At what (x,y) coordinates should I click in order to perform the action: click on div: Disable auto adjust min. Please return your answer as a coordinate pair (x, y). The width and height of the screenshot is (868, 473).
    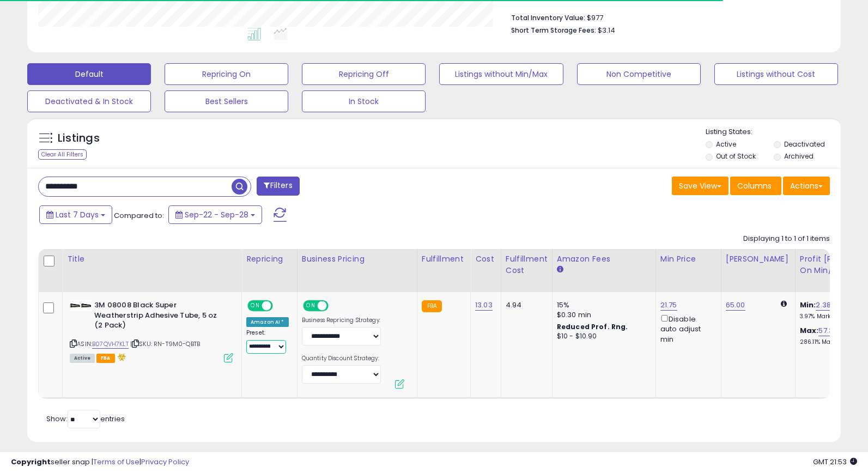
    Looking at the image, I should click on (686, 329).